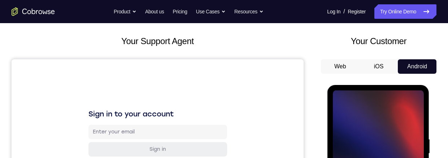 This screenshot has height=158, width=448. Describe the element at coordinates (146, 122) in the screenshot. I see `button: Sign in with Google` at that location.